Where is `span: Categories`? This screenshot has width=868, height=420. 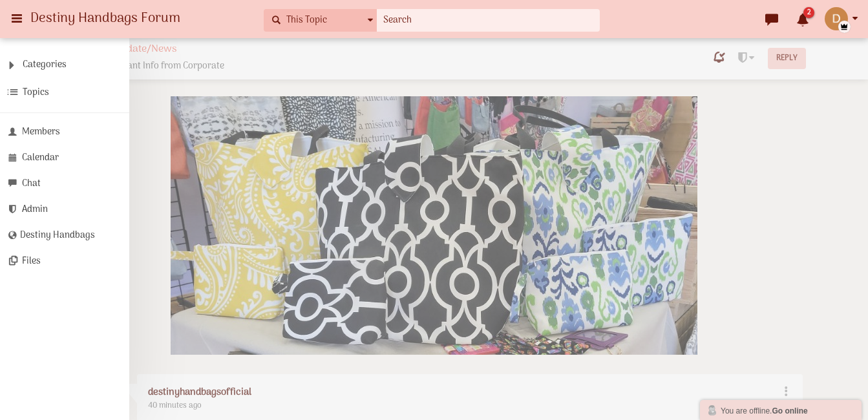
span: Categories is located at coordinates (45, 65).